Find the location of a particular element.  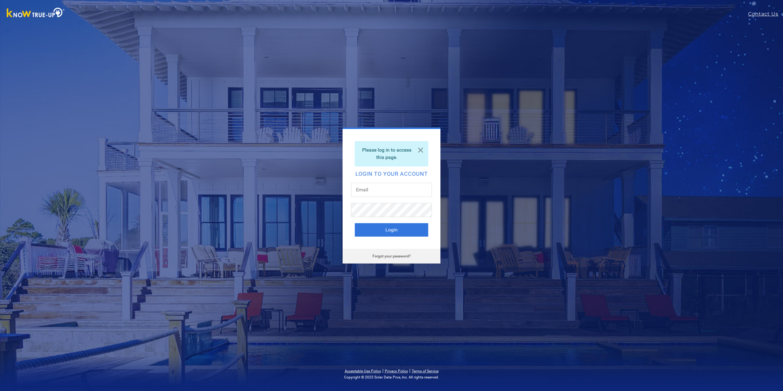

h2: Login to your account is located at coordinates (391, 174).